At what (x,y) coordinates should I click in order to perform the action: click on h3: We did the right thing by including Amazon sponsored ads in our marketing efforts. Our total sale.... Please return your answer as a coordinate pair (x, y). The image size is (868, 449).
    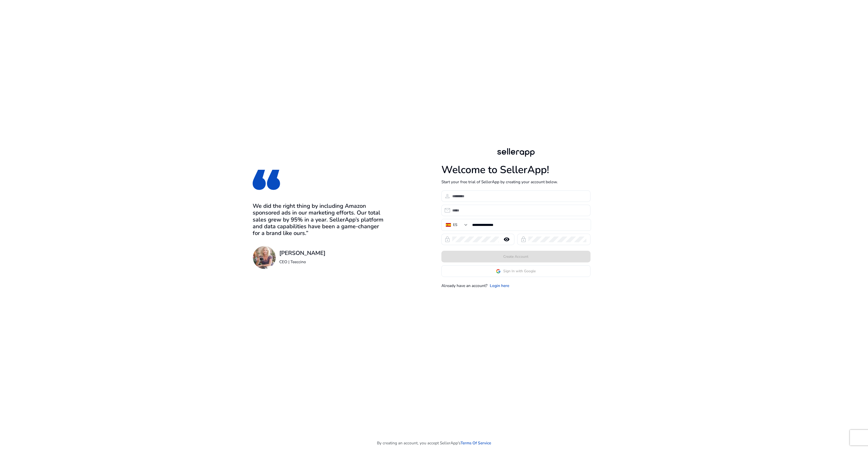
    Looking at the image, I should click on (319, 220).